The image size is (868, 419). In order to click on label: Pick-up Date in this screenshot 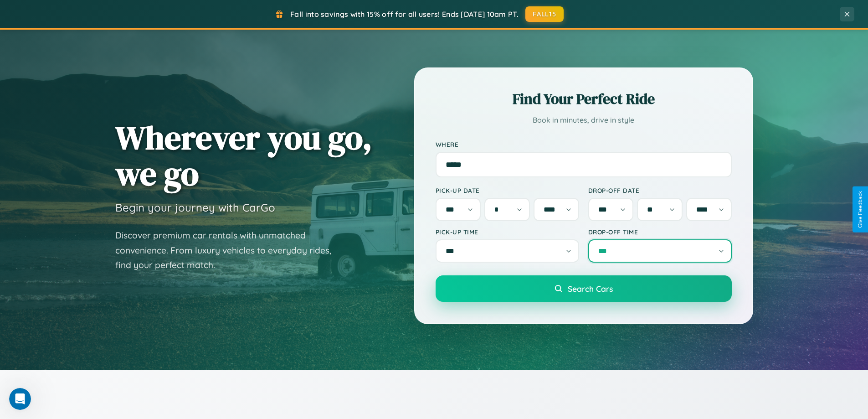, I will do `click(507, 190)`.